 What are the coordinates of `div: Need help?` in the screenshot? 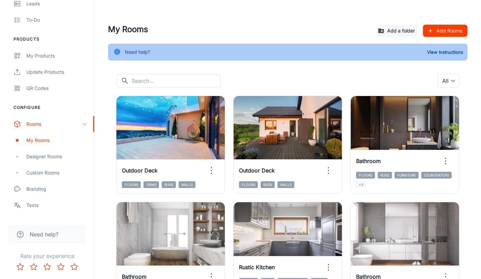 It's located at (137, 52).